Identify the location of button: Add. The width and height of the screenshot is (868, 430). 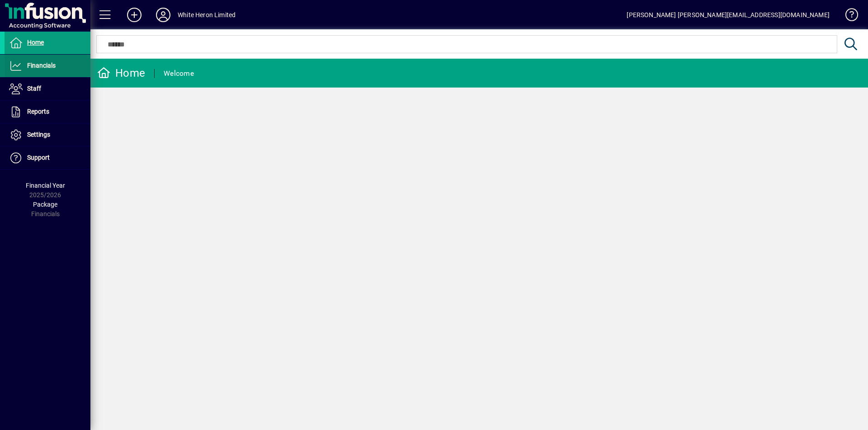
(135, 15).